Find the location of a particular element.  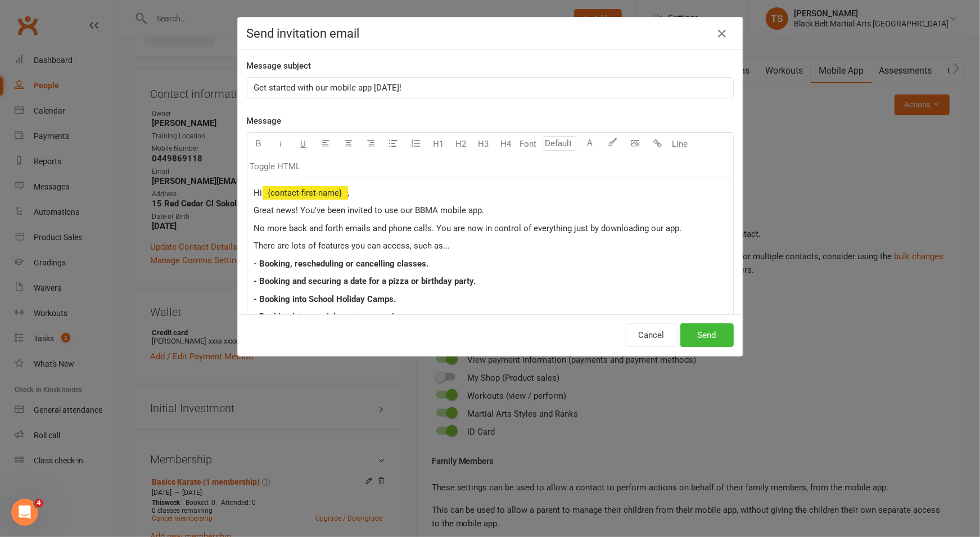

button: Send is located at coordinates (707, 335).